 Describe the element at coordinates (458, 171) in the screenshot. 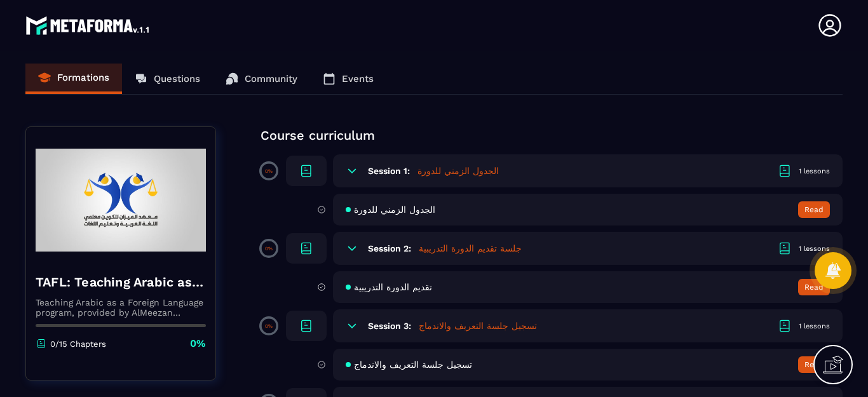

I see `h5: الجدول الزمني للدورة` at that location.